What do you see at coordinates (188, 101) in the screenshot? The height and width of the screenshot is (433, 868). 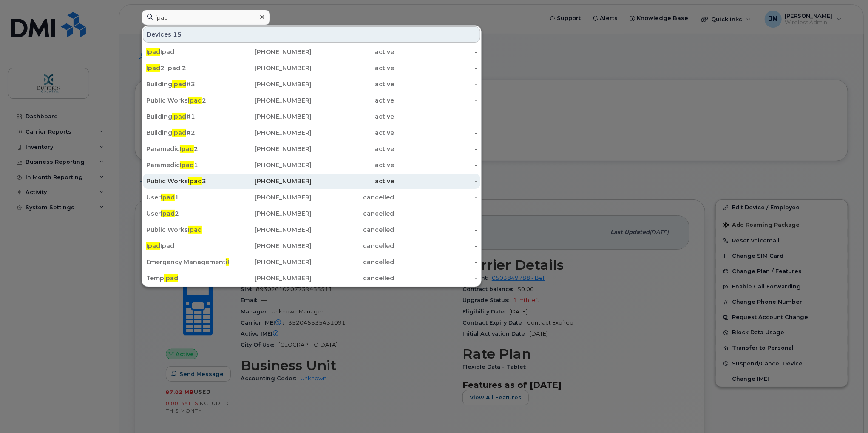 I see `div: Public Works 2` at bounding box center [188, 101].